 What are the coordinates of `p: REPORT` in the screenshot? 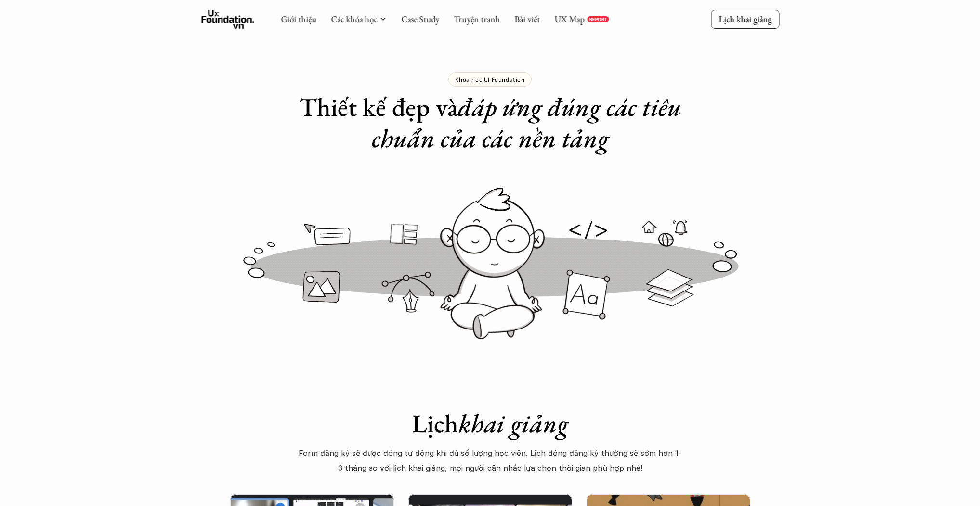 It's located at (597, 19).